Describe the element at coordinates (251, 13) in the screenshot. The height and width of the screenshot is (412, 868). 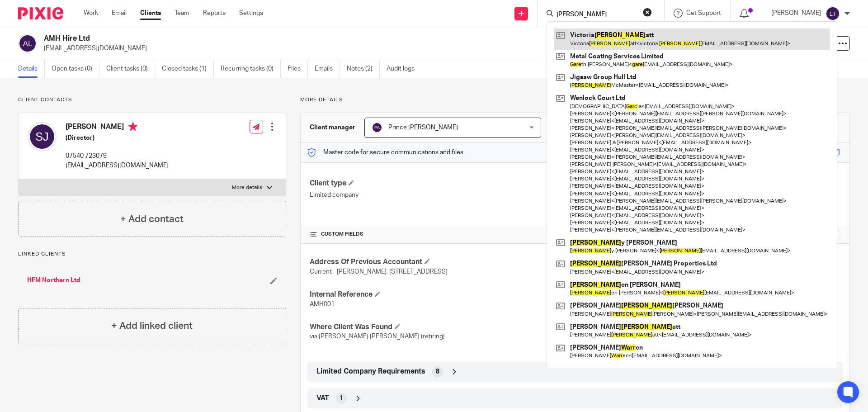
I see `a: Settings` at that location.